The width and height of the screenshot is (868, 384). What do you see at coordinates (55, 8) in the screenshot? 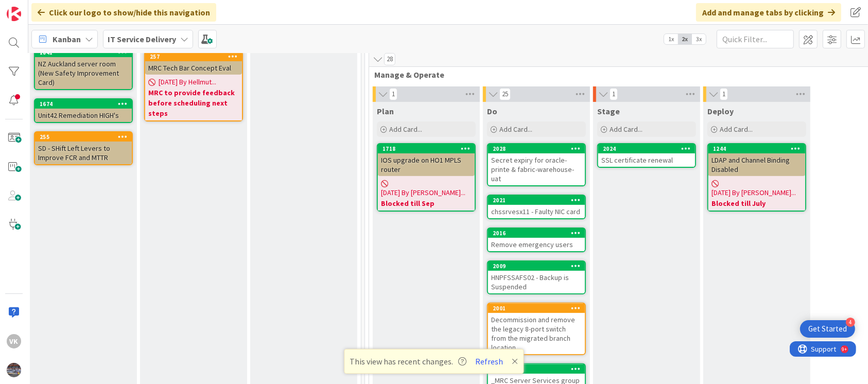
I see `div: 9+` at bounding box center [55, 8].